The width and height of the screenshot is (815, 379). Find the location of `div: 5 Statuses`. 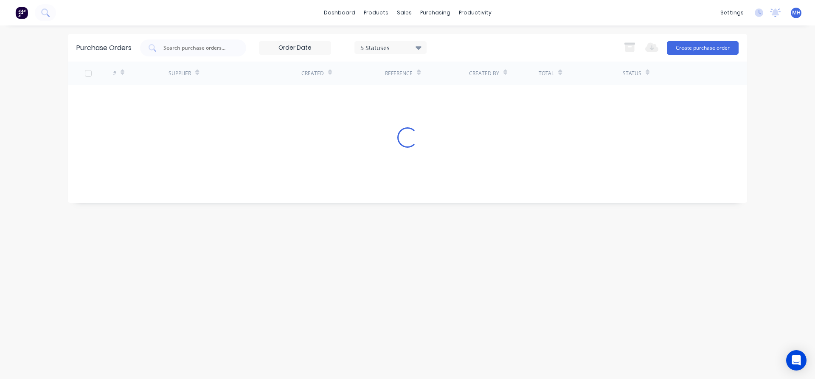

div: 5 Statuses is located at coordinates (391, 47).